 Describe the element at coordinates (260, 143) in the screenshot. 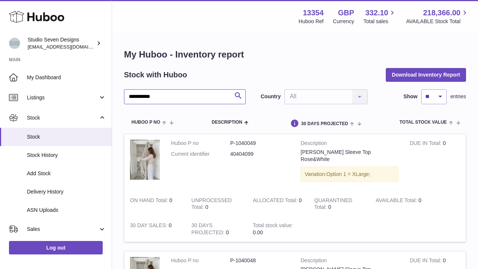

I see `dd: P-1040049` at that location.